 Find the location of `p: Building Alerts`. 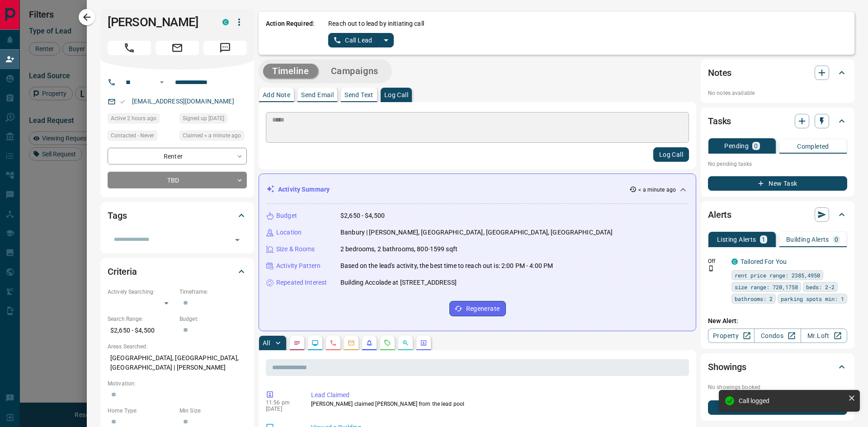

p: Building Alerts is located at coordinates (808, 239).